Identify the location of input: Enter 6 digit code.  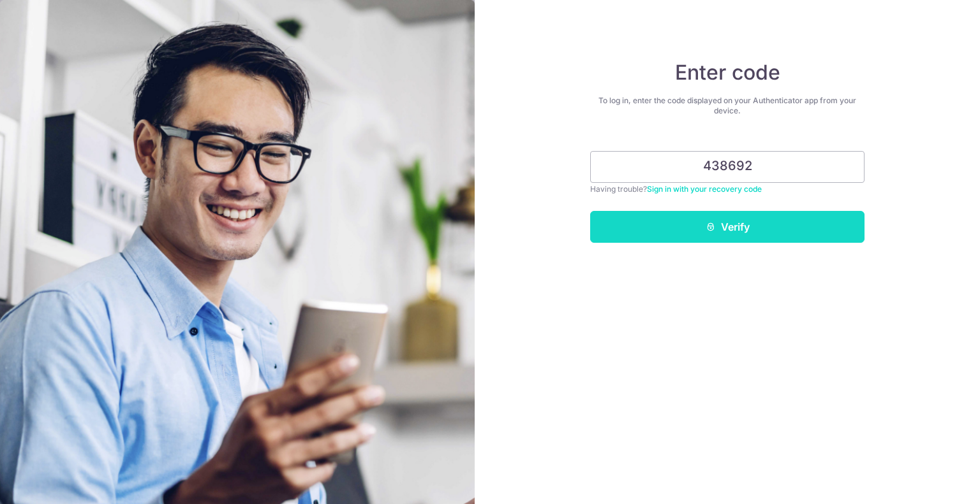
(727, 167).